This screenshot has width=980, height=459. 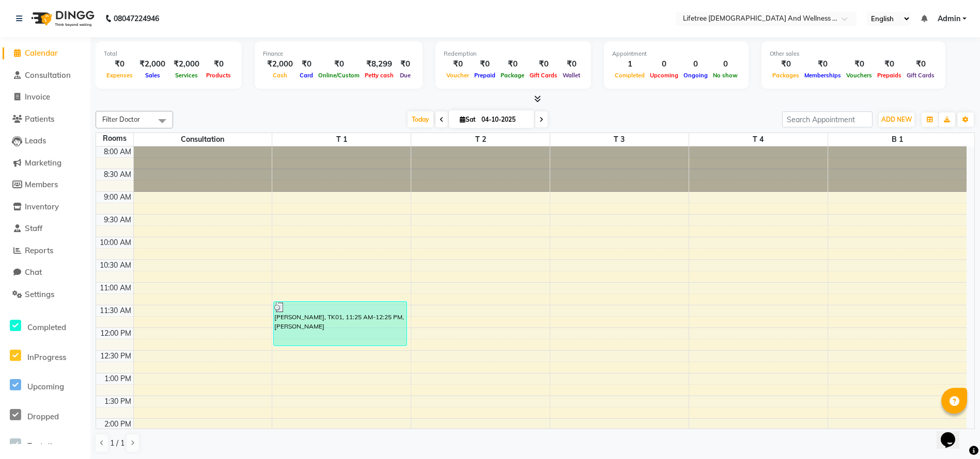 What do you see at coordinates (859, 75) in the screenshot?
I see `span: Vouchers` at bounding box center [859, 75].